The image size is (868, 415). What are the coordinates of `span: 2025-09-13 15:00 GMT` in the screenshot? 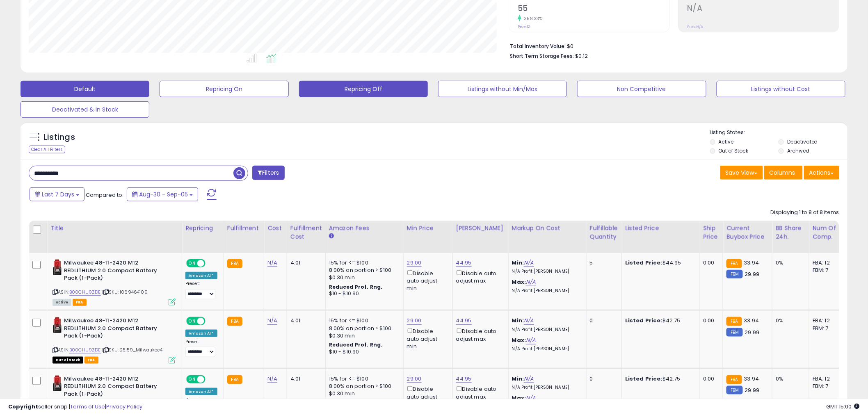 It's located at (843, 406).